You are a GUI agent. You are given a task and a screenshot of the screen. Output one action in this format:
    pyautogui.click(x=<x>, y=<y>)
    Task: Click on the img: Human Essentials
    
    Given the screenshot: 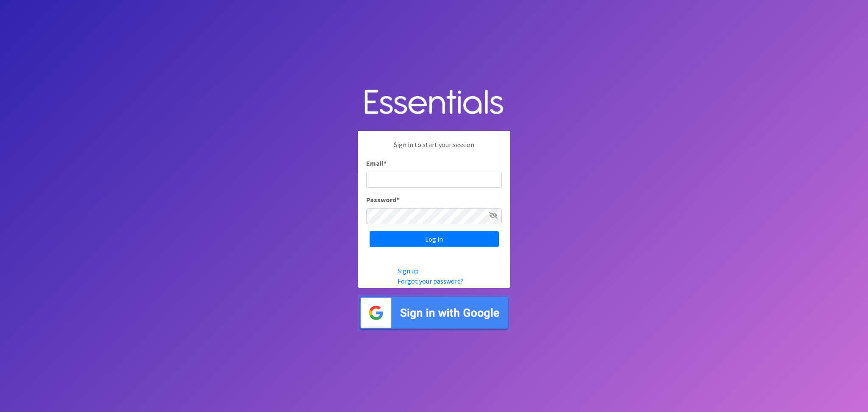 What is the action you would take?
    pyautogui.click(x=434, y=103)
    